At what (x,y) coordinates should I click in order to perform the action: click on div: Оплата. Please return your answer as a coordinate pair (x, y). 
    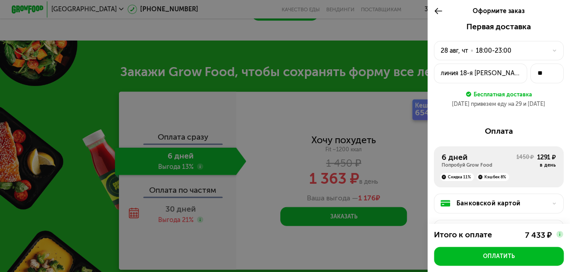
    Looking at the image, I should click on (498, 131).